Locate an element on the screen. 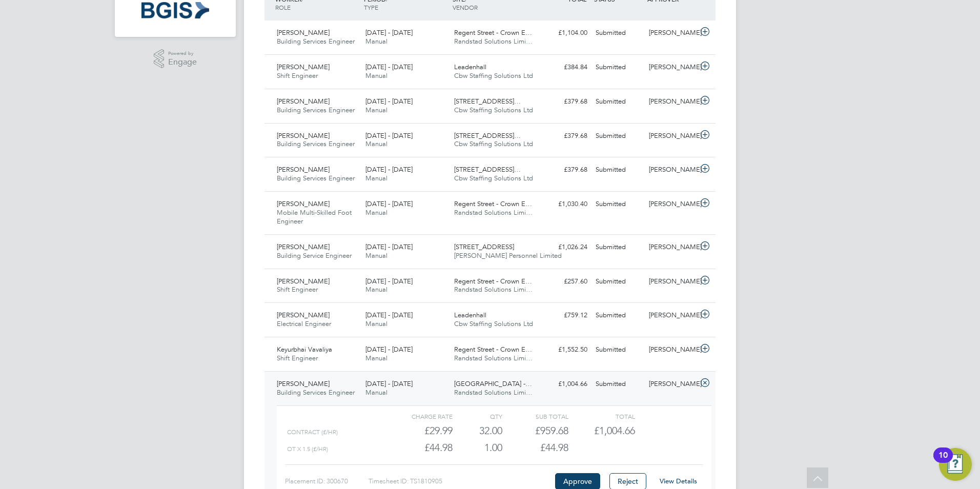 The width and height of the screenshot is (980, 489). div: Charge rate is located at coordinates (419, 417).